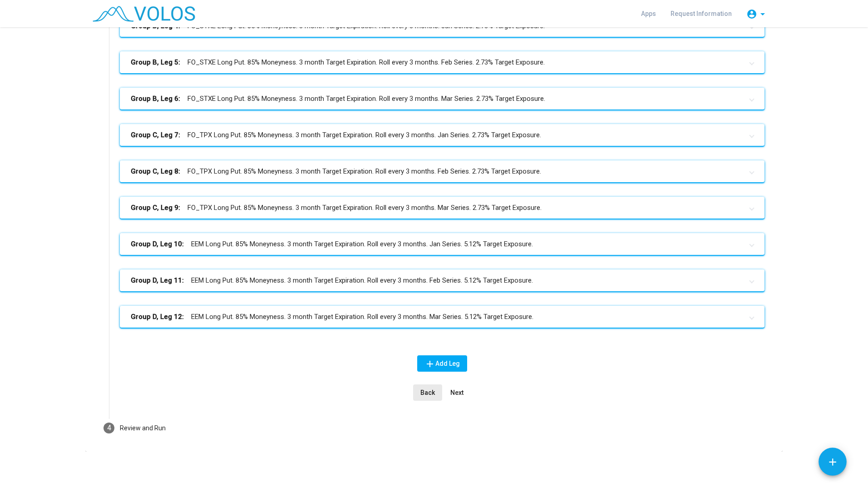  I want to click on a: Apps, so click(649, 13).